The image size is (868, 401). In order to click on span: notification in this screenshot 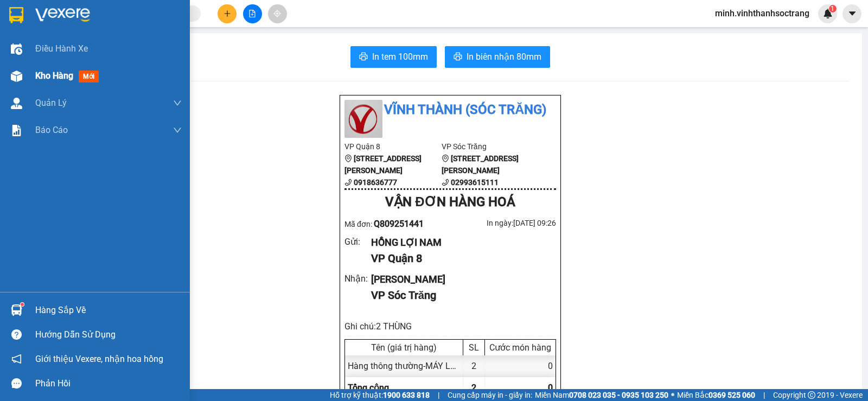, I will do `click(16, 358)`.